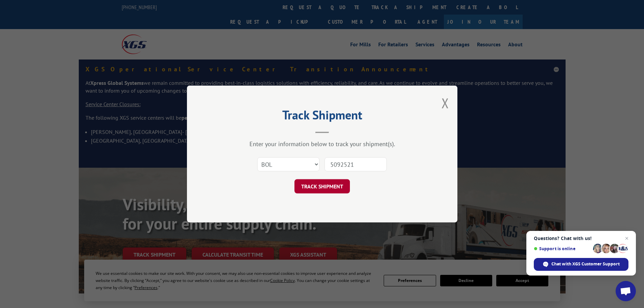 Image resolution: width=644 pixels, height=308 pixels. What do you see at coordinates (356, 165) in the screenshot?
I see `input: Number(s)` at bounding box center [356, 165].